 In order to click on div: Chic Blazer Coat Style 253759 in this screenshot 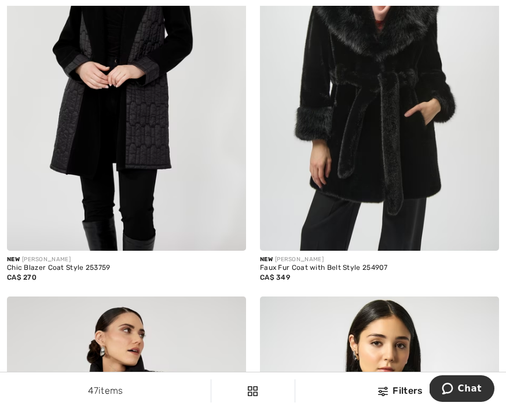, I will do `click(126, 268)`.